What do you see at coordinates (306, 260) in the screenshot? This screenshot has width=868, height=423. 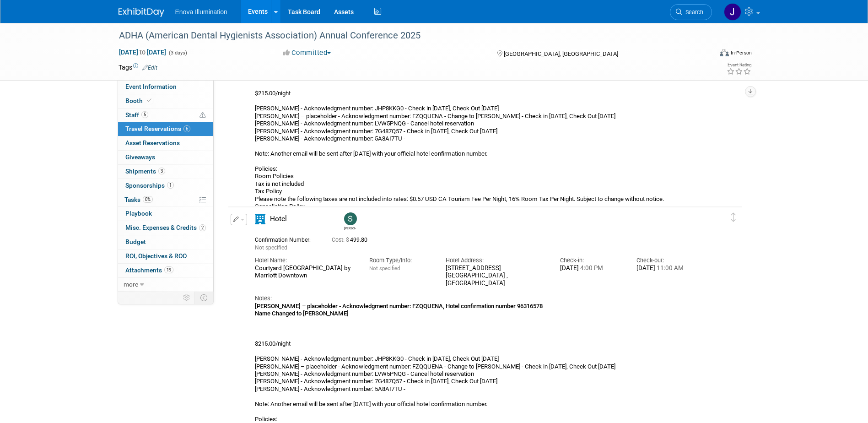 I see `div: Hotel Name:` at bounding box center [306, 260].